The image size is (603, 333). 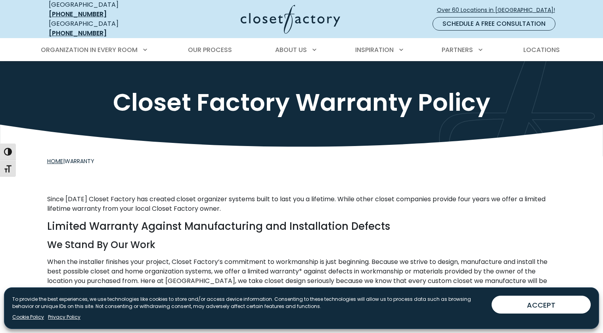 I want to click on span: Our Process, so click(x=210, y=50).